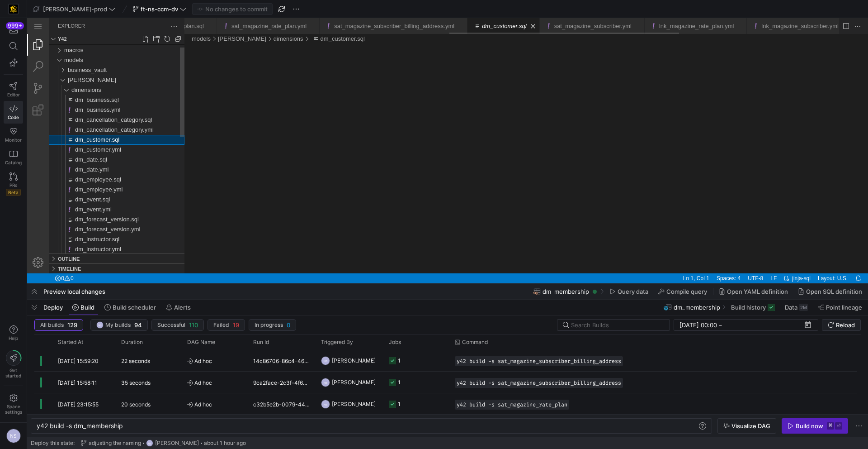 The image size is (868, 449). Describe the element at coordinates (65, 151) in the screenshot. I see `span: dm_date.yml` at that location.